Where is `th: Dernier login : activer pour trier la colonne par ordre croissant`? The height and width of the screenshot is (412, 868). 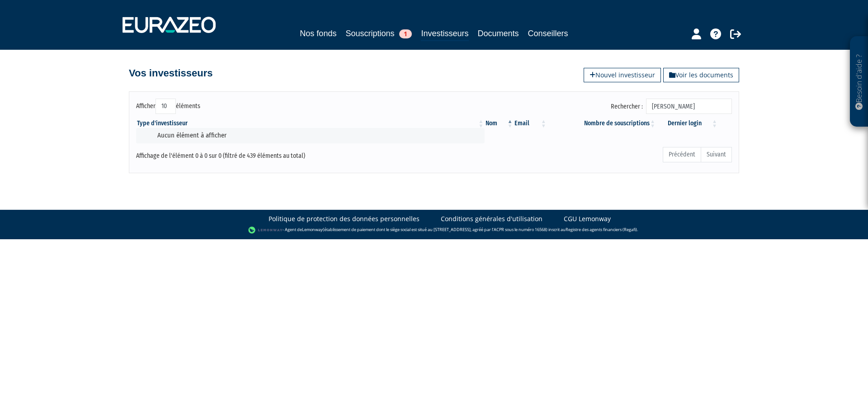
th: Dernier login : activer pour trier la colonne par ordre croissant is located at coordinates (687, 123).